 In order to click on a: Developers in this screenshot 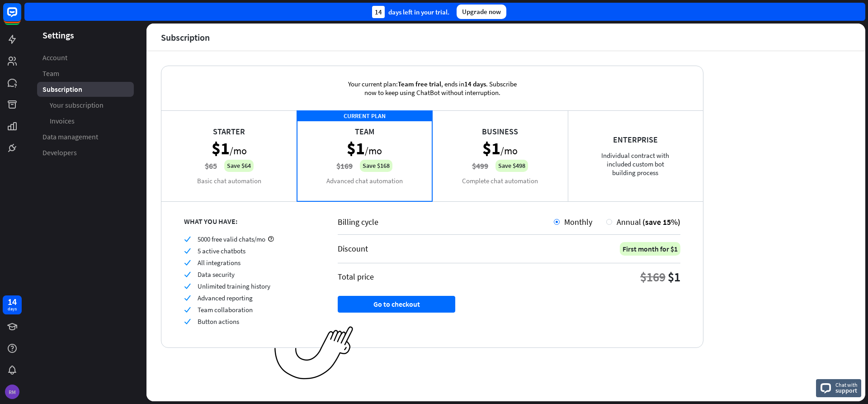, I will do `click(85, 153)`.